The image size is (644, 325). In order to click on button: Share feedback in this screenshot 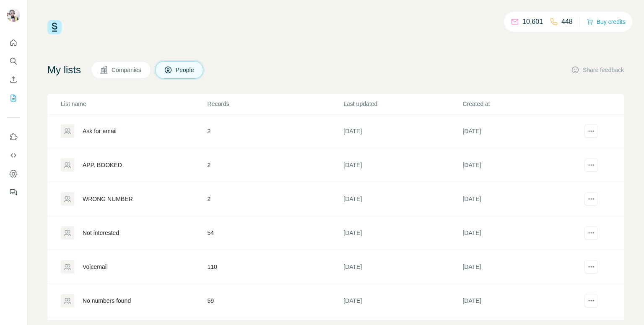, I will do `click(598, 70)`.